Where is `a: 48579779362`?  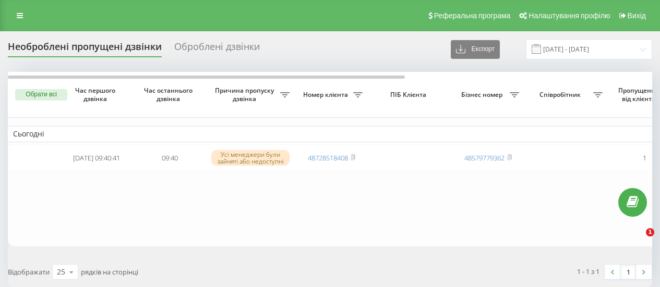 a: 48579779362 is located at coordinates (484, 158).